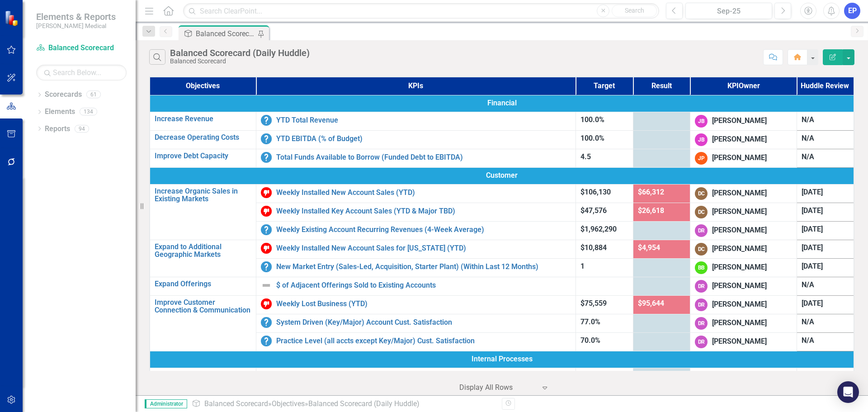  I want to click on button: Search, so click(634, 11).